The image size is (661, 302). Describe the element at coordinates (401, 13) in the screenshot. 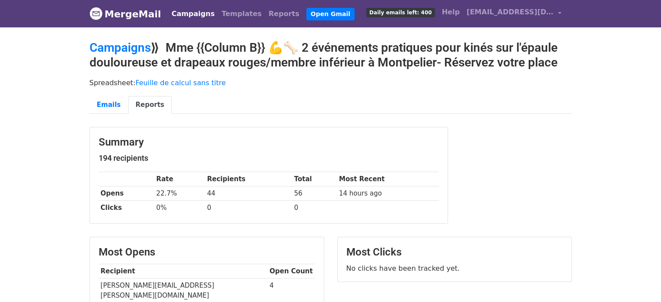

I see `span: Daily emails left: 400` at that location.